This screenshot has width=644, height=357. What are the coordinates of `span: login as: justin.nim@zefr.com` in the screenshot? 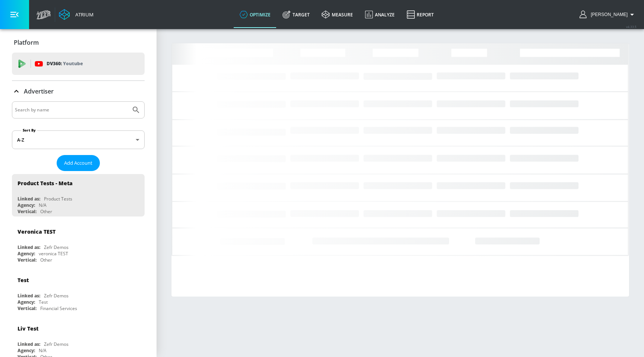 It's located at (608, 15).